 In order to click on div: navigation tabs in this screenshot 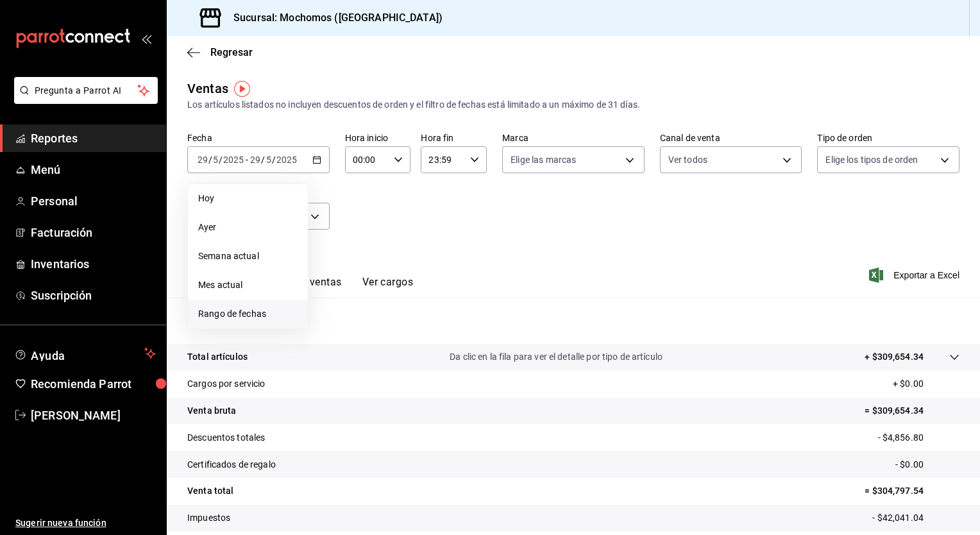, I will do `click(310, 287)`.